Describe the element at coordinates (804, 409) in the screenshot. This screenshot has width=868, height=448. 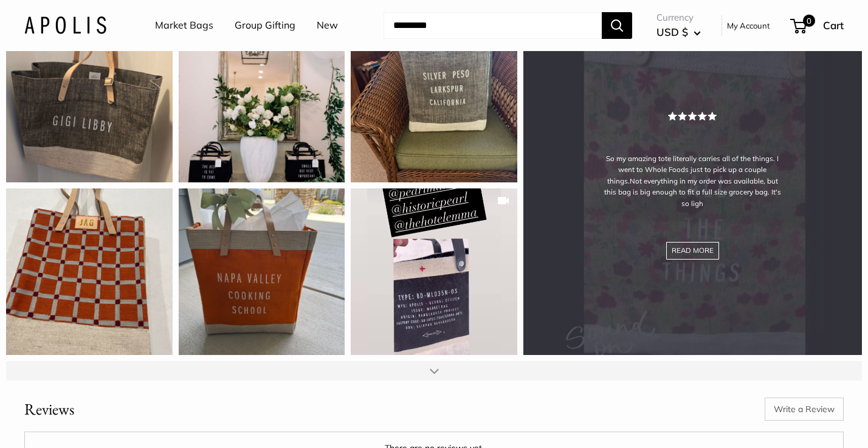
I see `a: Write a Review` at that location.